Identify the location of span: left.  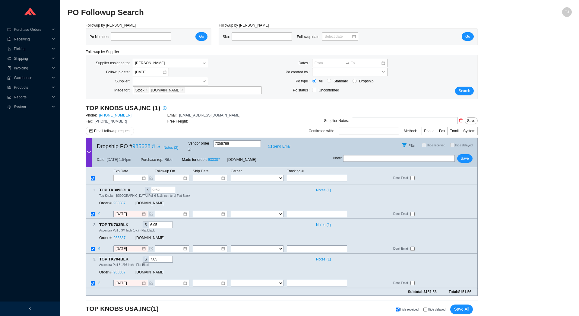
(30, 308).